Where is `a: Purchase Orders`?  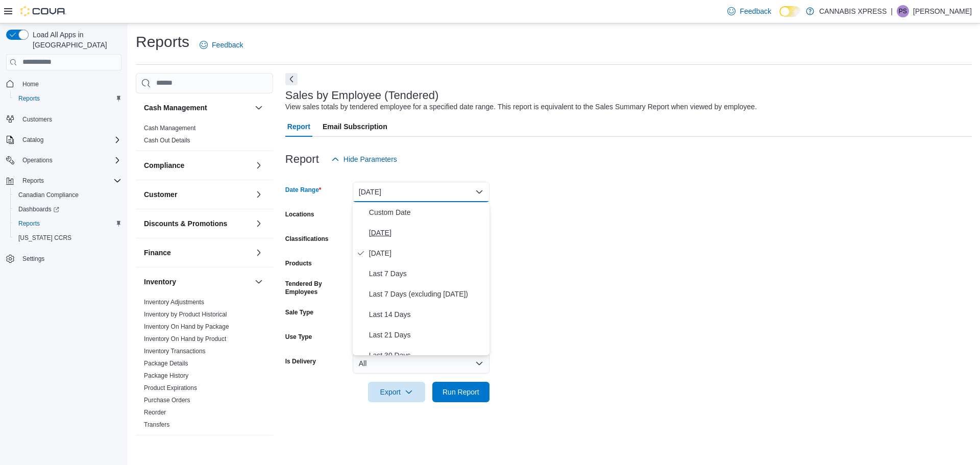 a: Purchase Orders is located at coordinates (167, 400).